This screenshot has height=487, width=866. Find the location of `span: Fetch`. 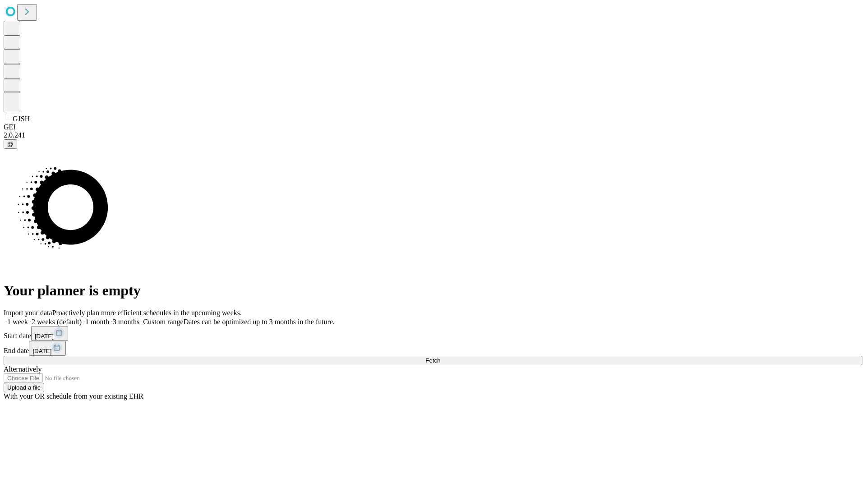

span: Fetch is located at coordinates (433, 360).